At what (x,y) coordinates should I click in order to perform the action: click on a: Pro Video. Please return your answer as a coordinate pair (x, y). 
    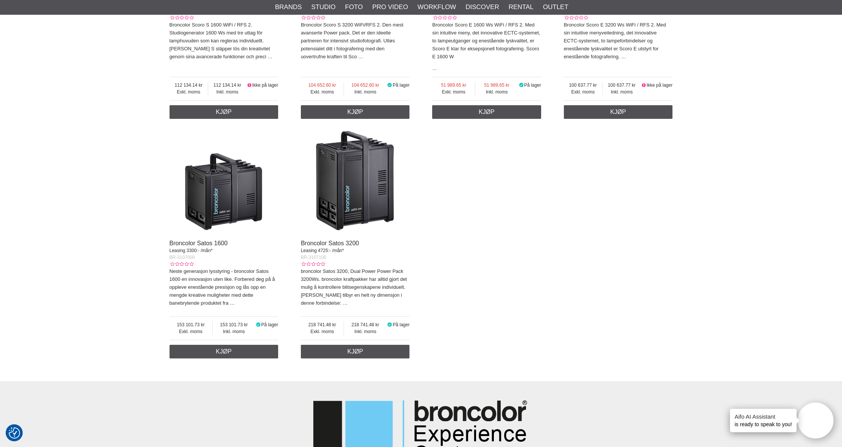
    Looking at the image, I should click on (390, 7).